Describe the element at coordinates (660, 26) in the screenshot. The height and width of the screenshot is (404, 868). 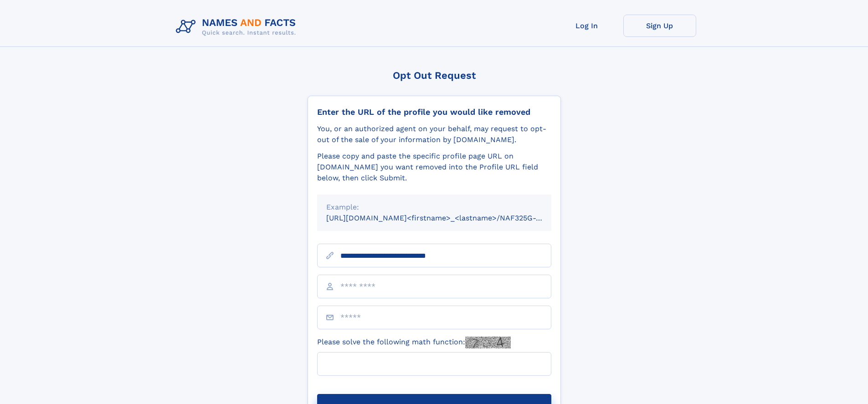
I see `a: Sign Up` at that location.